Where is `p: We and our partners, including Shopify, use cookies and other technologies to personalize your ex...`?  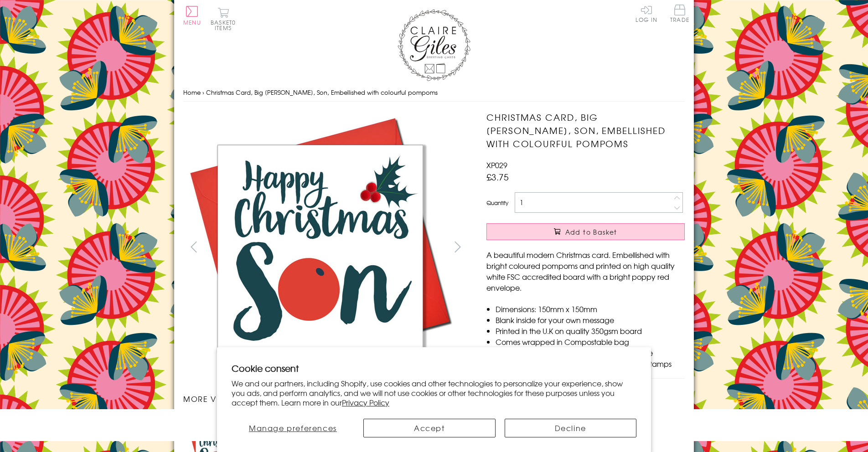
p: We and our partners, including Shopify, use cookies and other technologies to personalize your ex... is located at coordinates (434, 393).